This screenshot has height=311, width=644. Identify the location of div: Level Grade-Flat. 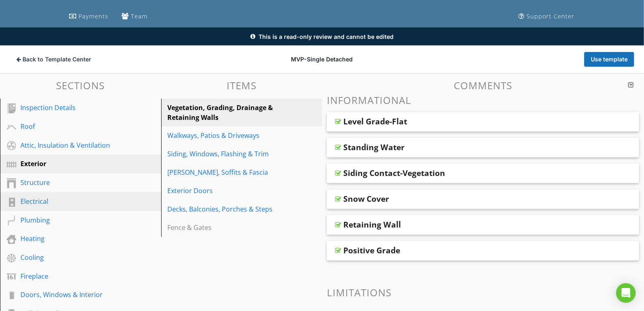
(375, 121).